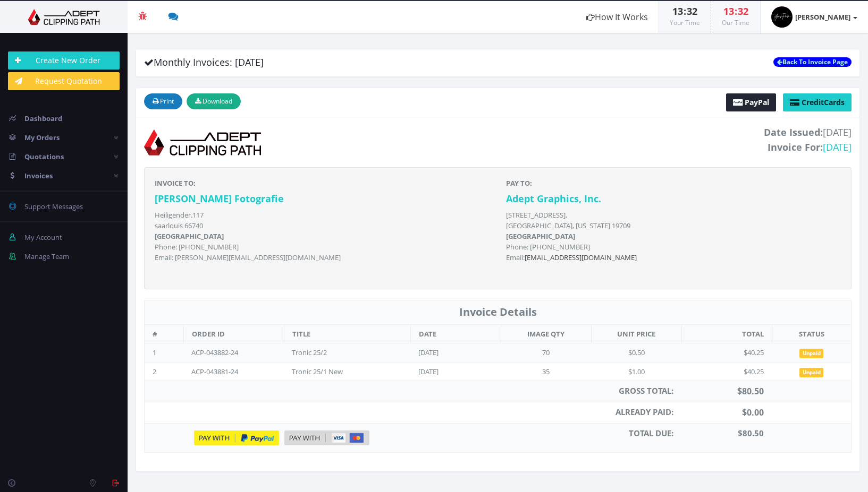  Describe the element at coordinates (546, 353) in the screenshot. I see `td: 70` at that location.